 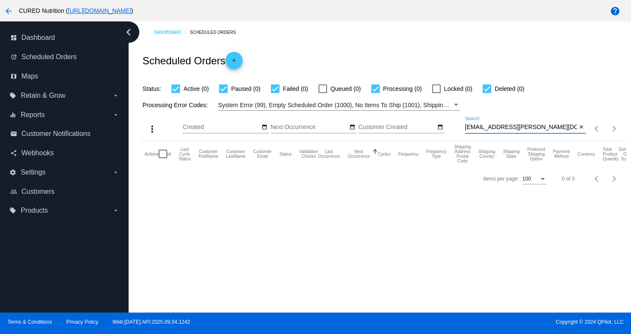 I want to click on span: Active (0), so click(x=196, y=89).